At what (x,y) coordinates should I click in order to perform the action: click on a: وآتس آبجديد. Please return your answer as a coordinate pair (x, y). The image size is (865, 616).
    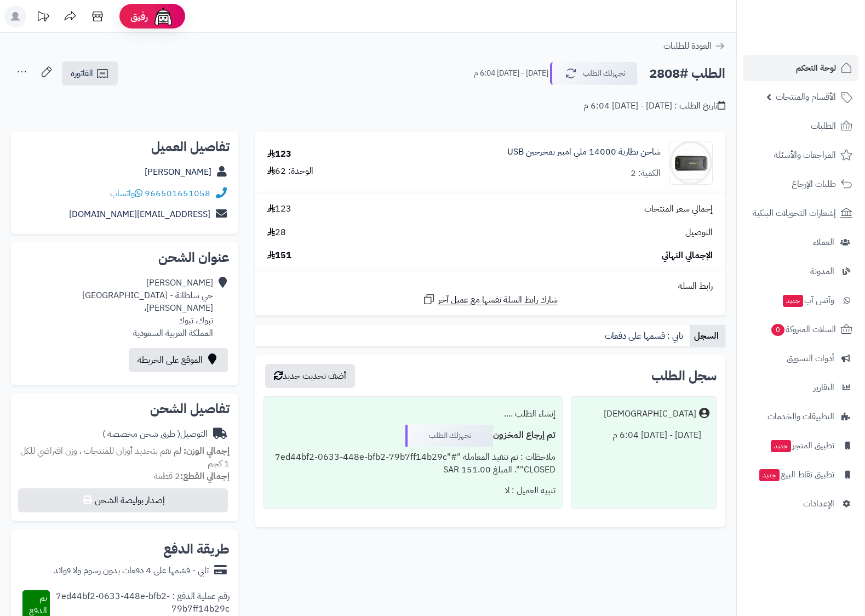
    Looking at the image, I should click on (801, 300).